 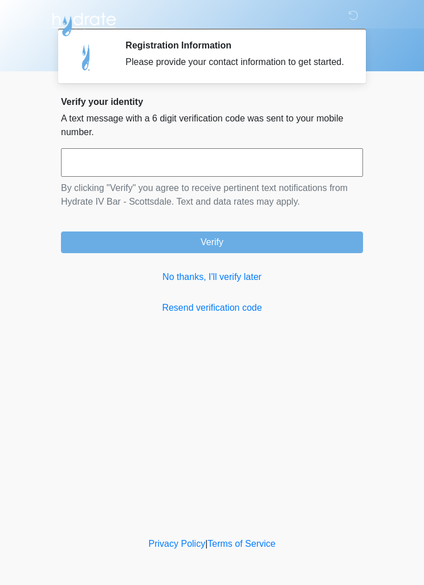 What do you see at coordinates (84, 23) in the screenshot?
I see `img: Hydrate IV Bar - Scottsdale Logo` at bounding box center [84, 23].